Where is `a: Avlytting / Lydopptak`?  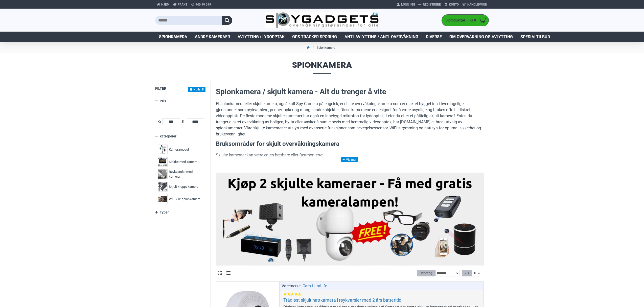 a: Avlytting / Lydopptak is located at coordinates (261, 37).